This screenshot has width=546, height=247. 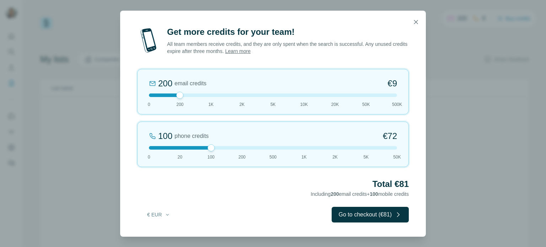 I want to click on span: Including email credits + mobile credits, so click(x=360, y=194).